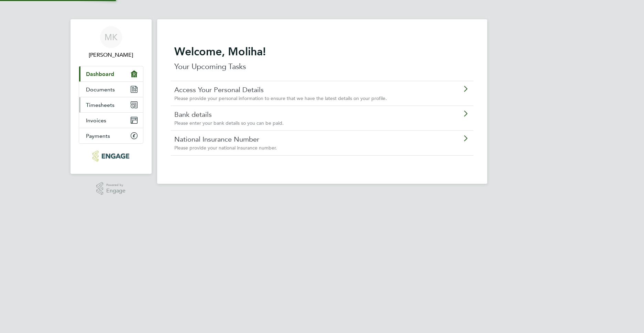 This screenshot has width=644, height=333. What do you see at coordinates (111, 136) in the screenshot?
I see `a: Payments` at bounding box center [111, 136].